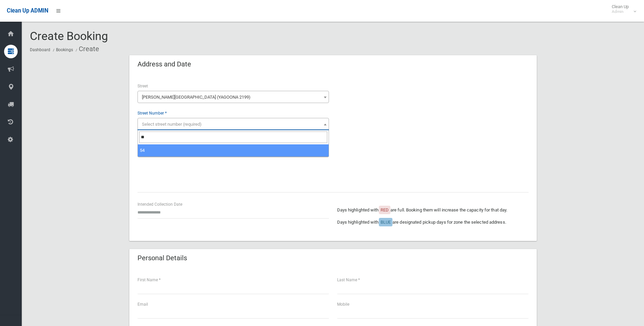 This screenshot has width=644, height=326. What do you see at coordinates (65, 50) in the screenshot?
I see `a: Bookings` at bounding box center [65, 50].